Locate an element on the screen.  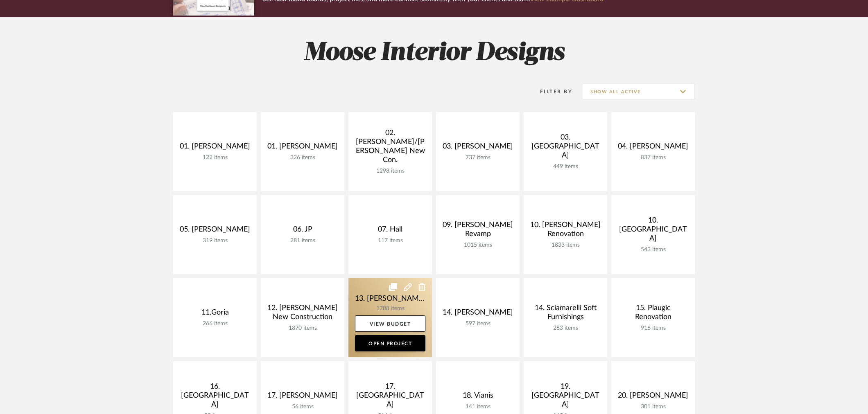
div: 283 items is located at coordinates (565, 328).